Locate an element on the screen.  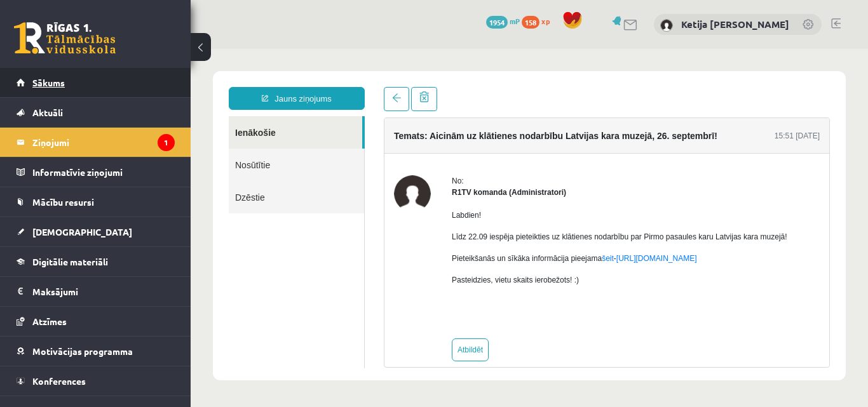
a: Dzēstie is located at coordinates (106, 148).